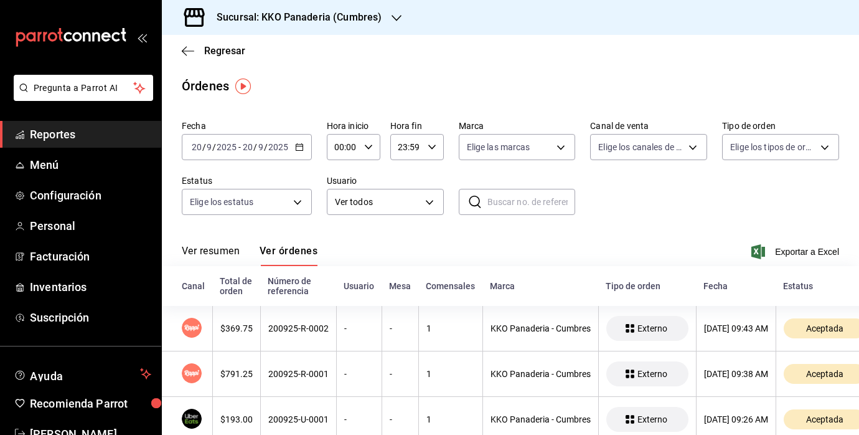 The image size is (859, 435). I want to click on span: Recomienda Parrot, so click(90, 403).